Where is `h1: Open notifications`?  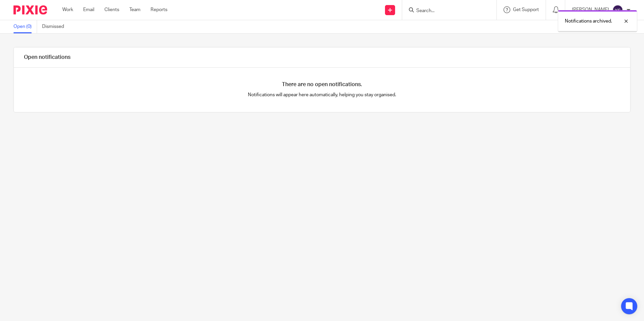 h1: Open notifications is located at coordinates (47, 57).